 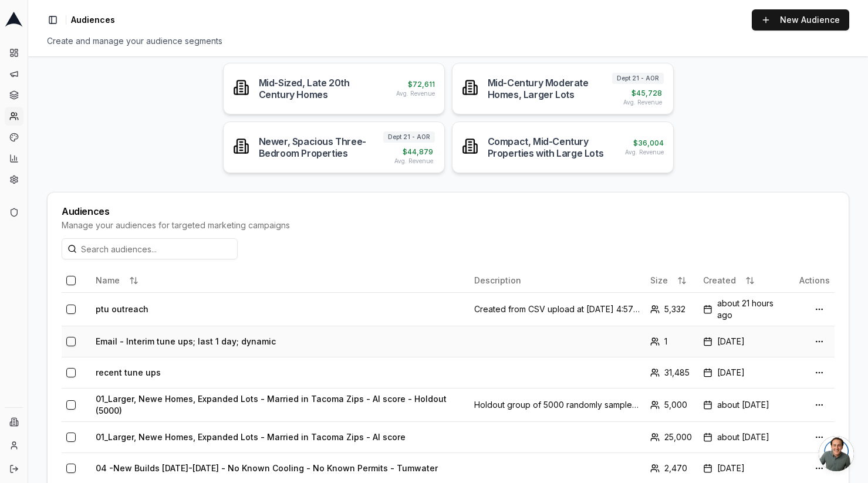 What do you see at coordinates (418, 152) in the screenshot?
I see `span: $ 44,879` at bounding box center [418, 152].